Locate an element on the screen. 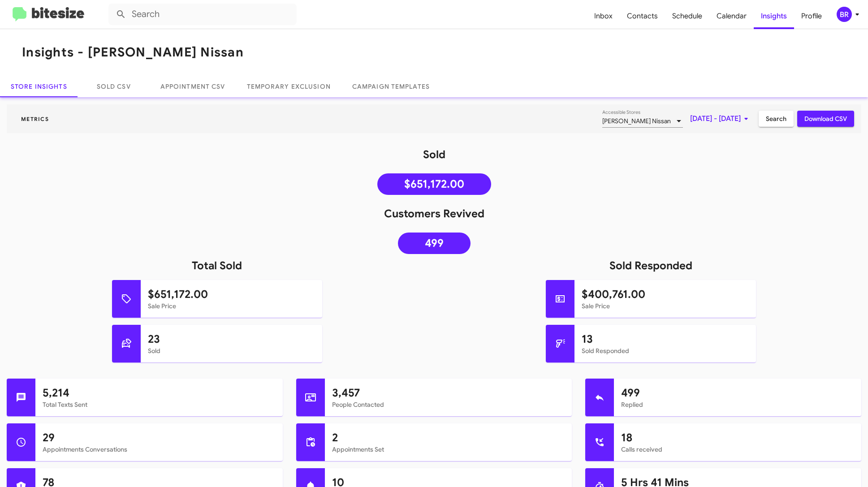 This screenshot has height=487, width=868. a: Calendar is located at coordinates (731, 16).